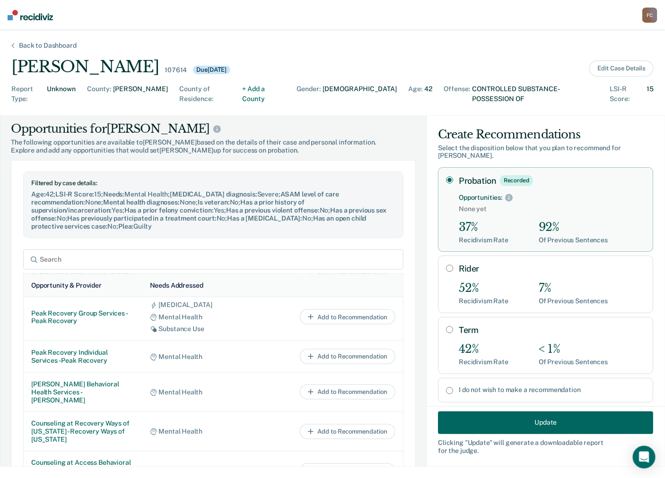 The height and width of the screenshot is (478, 665). What do you see at coordinates (175, 70) in the screenshot?
I see `div: 107614` at bounding box center [175, 70].